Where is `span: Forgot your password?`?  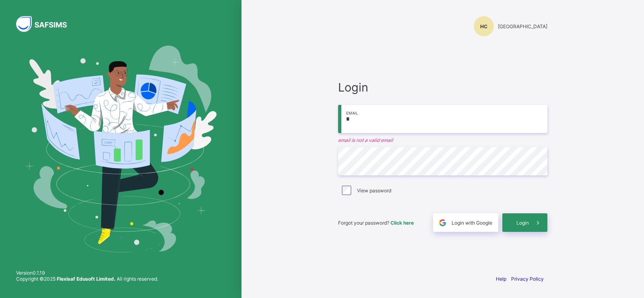 span: Forgot your password? is located at coordinates (376, 223).